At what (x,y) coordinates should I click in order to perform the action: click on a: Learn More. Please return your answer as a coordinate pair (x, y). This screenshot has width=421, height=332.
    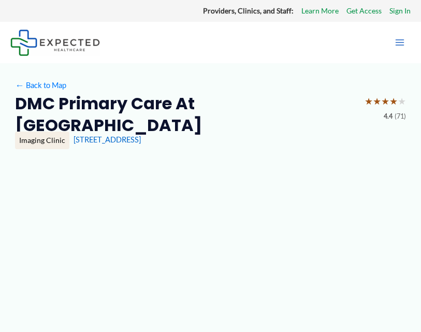
    Looking at the image, I should click on (320, 11).